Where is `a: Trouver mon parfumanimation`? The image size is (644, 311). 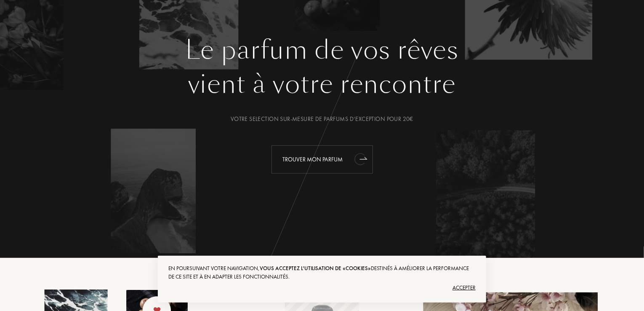 a: Trouver mon parfumanimation is located at coordinates (322, 159).